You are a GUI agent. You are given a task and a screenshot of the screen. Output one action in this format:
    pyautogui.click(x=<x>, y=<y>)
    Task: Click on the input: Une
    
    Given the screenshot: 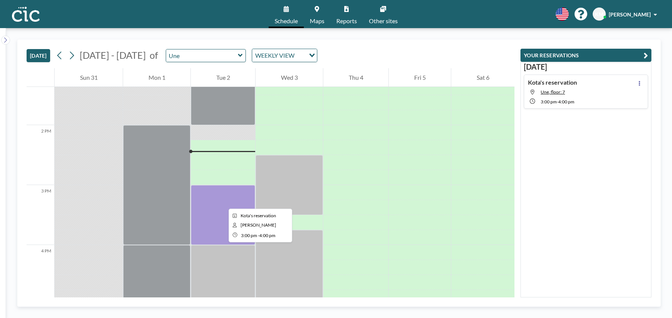 What is the action you would take?
    pyautogui.click(x=202, y=55)
    